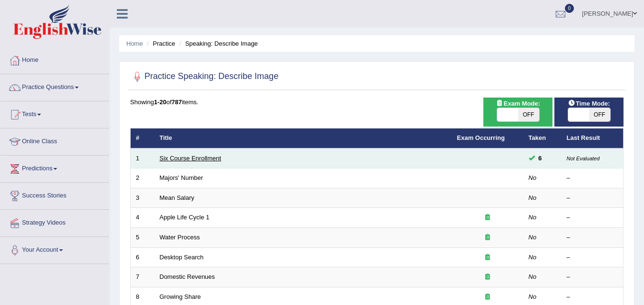 The image size is (644, 305). Describe the element at coordinates (177, 102) in the screenshot. I see `b: 787` at that location.